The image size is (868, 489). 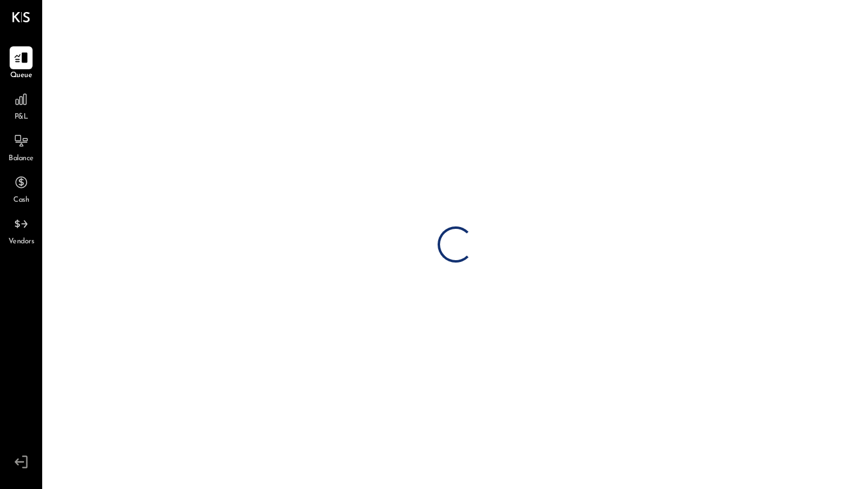 I want to click on a: P&L, so click(x=21, y=105).